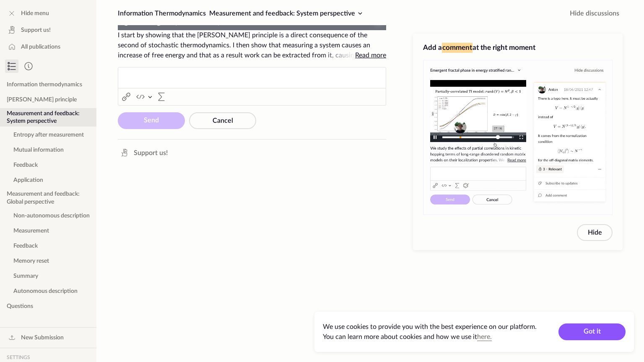  I want to click on span: Hide discussions, so click(594, 14).